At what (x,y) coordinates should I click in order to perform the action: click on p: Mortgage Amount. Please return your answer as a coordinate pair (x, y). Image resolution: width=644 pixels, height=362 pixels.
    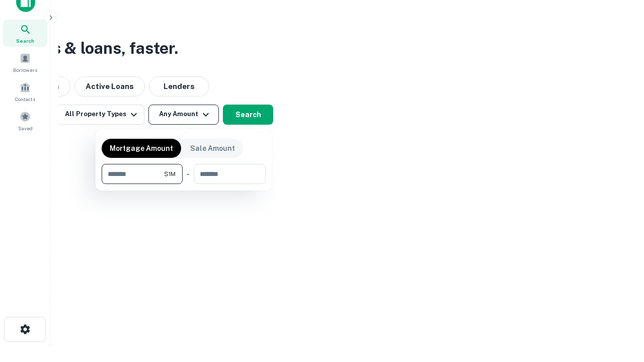
    Looking at the image, I should click on (141, 148).